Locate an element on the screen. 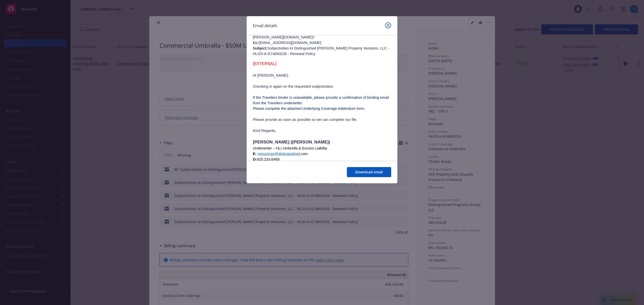 The width and height of the screenshot is (644, 305). span: Underwriter – HLI Umbrella & Excess Liability is located at coordinates (290, 148).